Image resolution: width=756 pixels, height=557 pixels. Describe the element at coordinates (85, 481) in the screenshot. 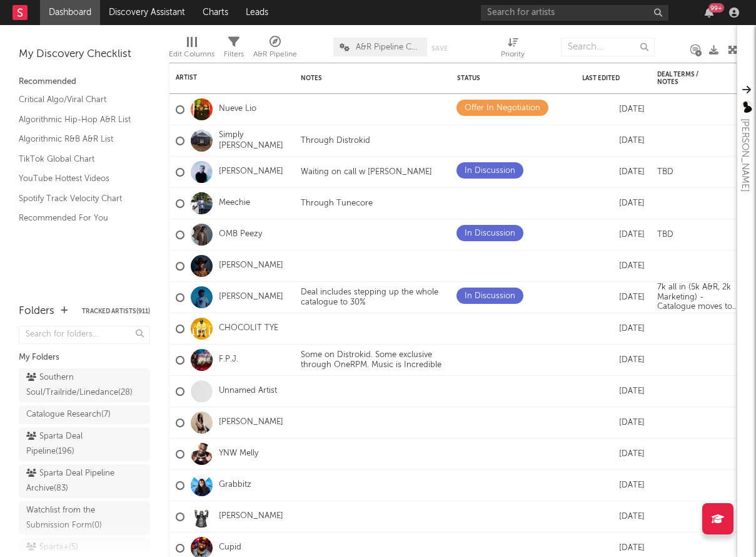

I see `a: Sparta Deal Pipeline Archive(83)` at that location.